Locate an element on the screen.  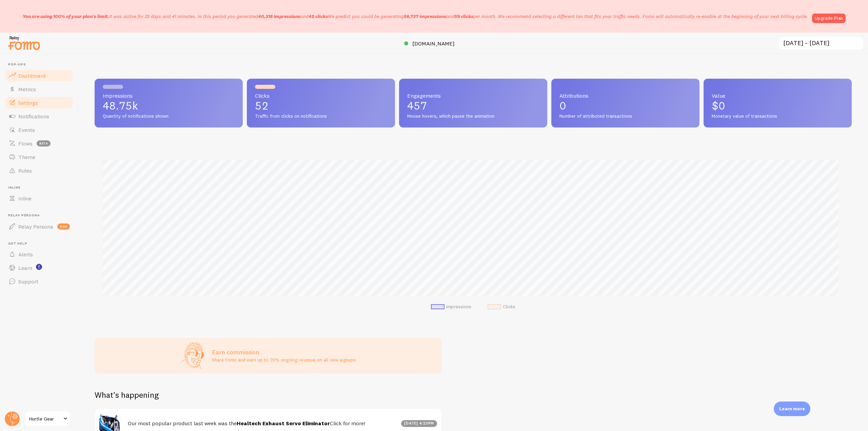
li: Impressions is located at coordinates (451, 307).